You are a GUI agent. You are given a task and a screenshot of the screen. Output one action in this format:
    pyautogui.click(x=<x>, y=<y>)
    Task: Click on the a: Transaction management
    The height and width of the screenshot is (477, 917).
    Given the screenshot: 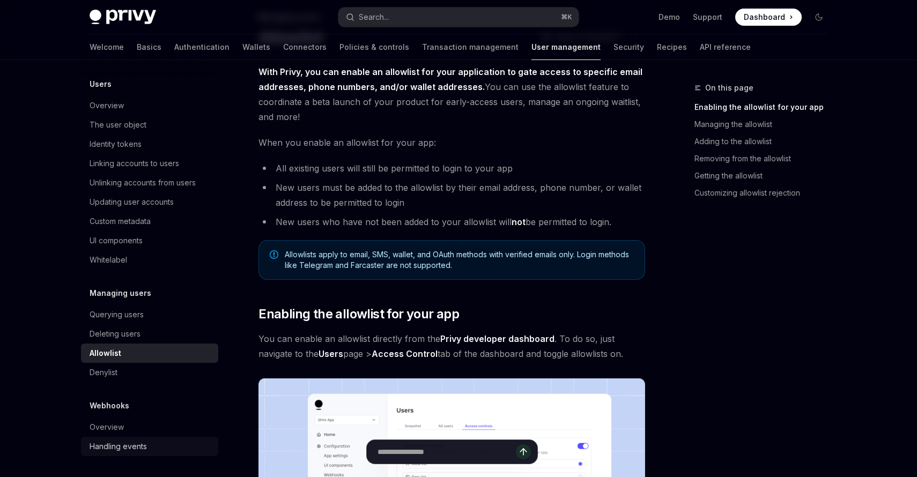 What is the action you would take?
    pyautogui.click(x=470, y=47)
    